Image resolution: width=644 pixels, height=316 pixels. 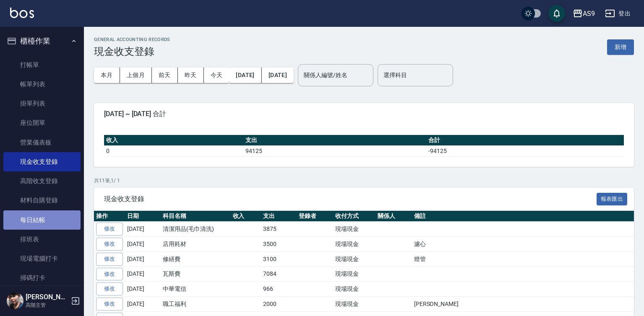 I want to click on td: 94125, so click(x=335, y=151).